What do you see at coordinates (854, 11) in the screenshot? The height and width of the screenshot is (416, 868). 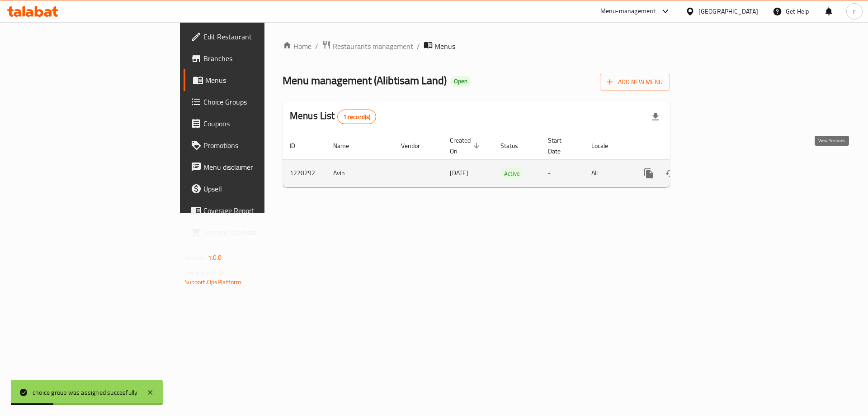 I see `span: r` at bounding box center [854, 11].